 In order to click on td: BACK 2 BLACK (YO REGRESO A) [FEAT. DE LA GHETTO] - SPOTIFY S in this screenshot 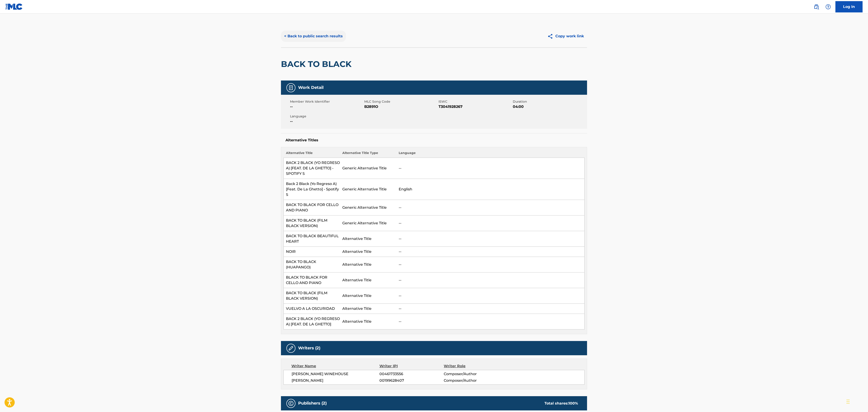, I will do `click(312, 168)`.